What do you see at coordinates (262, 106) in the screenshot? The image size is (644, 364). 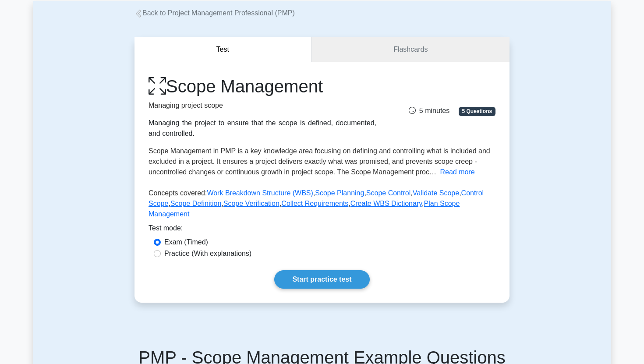 I see `p: Managing project scope` at bounding box center [262, 106].